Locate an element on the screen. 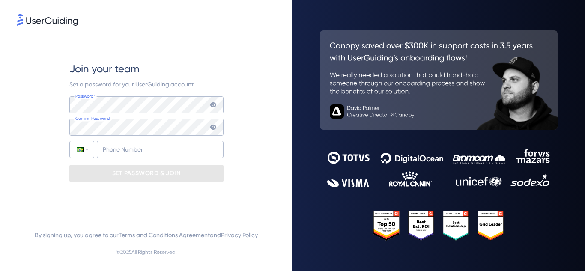  a: Privacy Policy is located at coordinates (240, 235).